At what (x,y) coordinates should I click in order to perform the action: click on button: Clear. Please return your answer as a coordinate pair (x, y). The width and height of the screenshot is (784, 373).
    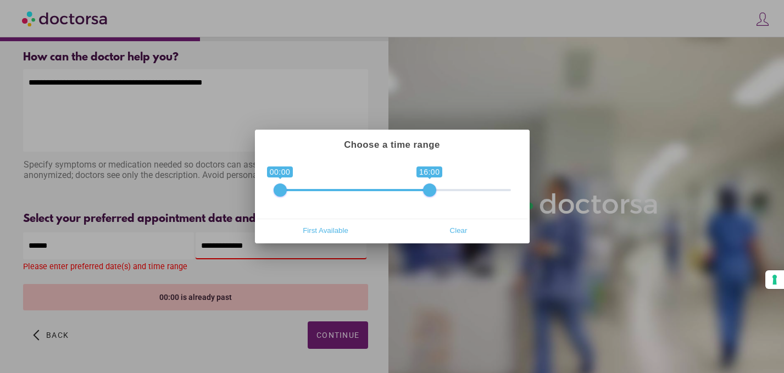
    Looking at the image, I should click on (459, 230).